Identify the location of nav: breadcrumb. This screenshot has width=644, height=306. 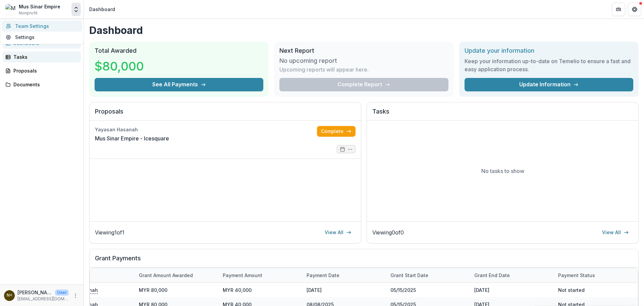
(102, 9).